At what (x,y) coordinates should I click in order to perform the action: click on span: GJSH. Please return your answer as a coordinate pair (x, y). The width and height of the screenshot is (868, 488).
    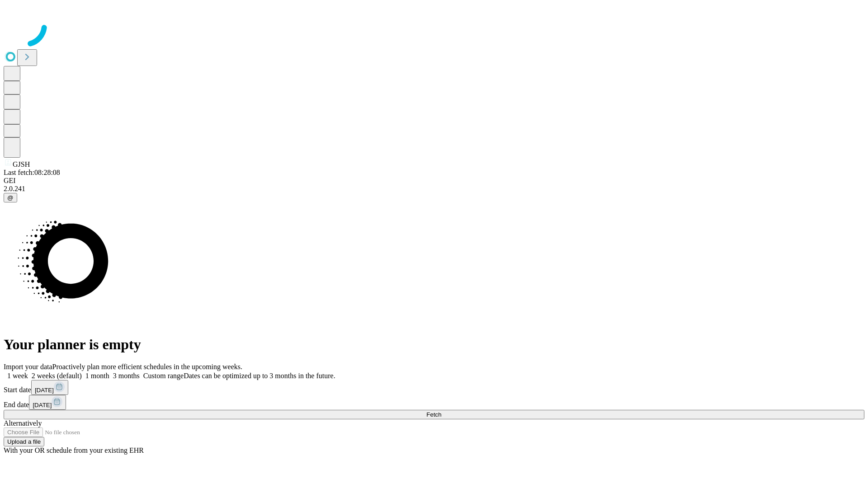
    Looking at the image, I should click on (21, 164).